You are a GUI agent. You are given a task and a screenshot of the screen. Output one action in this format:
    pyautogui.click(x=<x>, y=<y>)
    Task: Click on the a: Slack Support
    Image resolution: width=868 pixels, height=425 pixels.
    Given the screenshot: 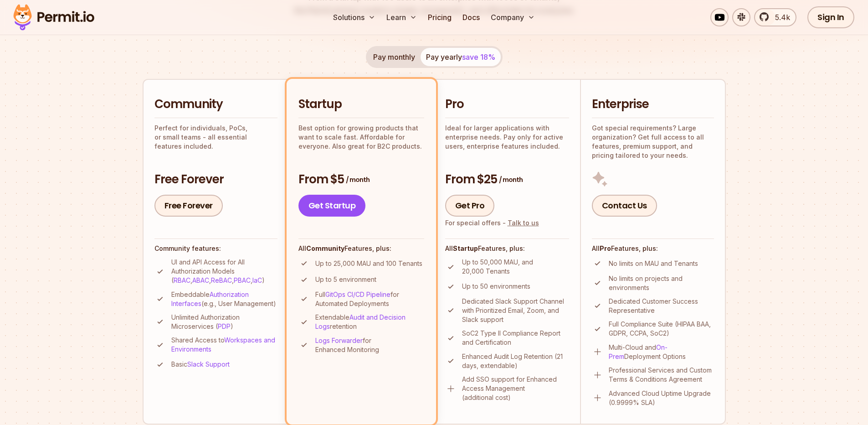 What is the action you would take?
    pyautogui.click(x=208, y=363)
    